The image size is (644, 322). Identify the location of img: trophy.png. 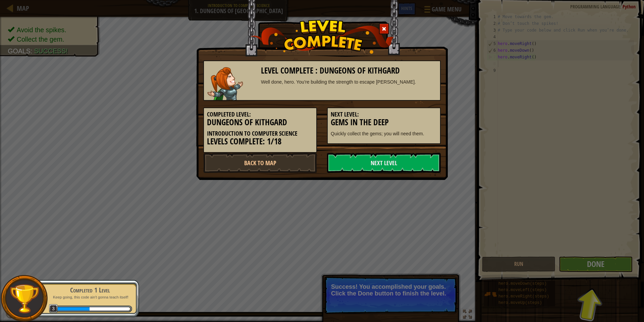
(24, 299).